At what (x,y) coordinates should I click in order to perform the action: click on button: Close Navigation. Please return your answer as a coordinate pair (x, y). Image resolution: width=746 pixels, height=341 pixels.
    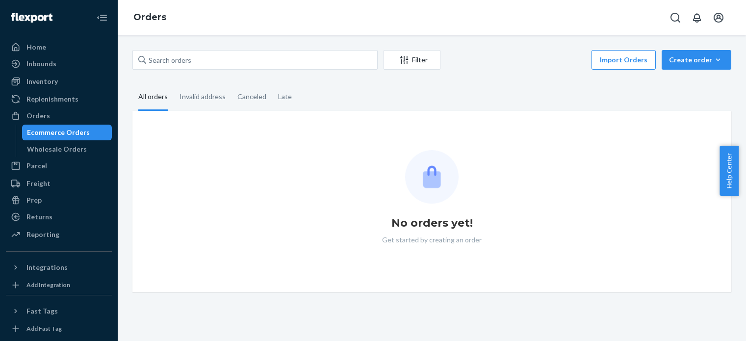
    Looking at the image, I should click on (102, 18).